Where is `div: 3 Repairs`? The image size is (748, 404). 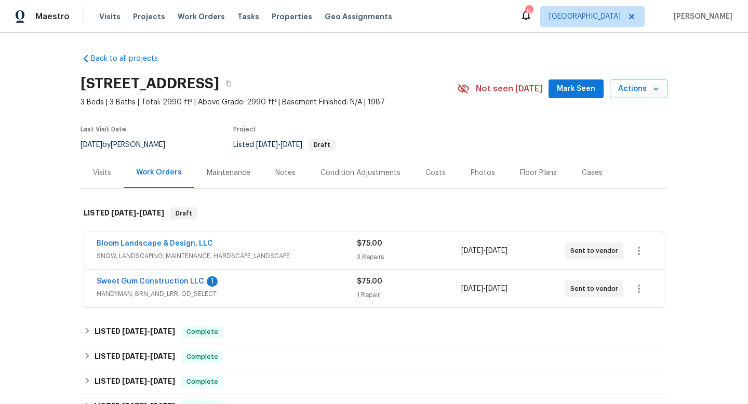
div: 3 Repairs is located at coordinates (409, 257).